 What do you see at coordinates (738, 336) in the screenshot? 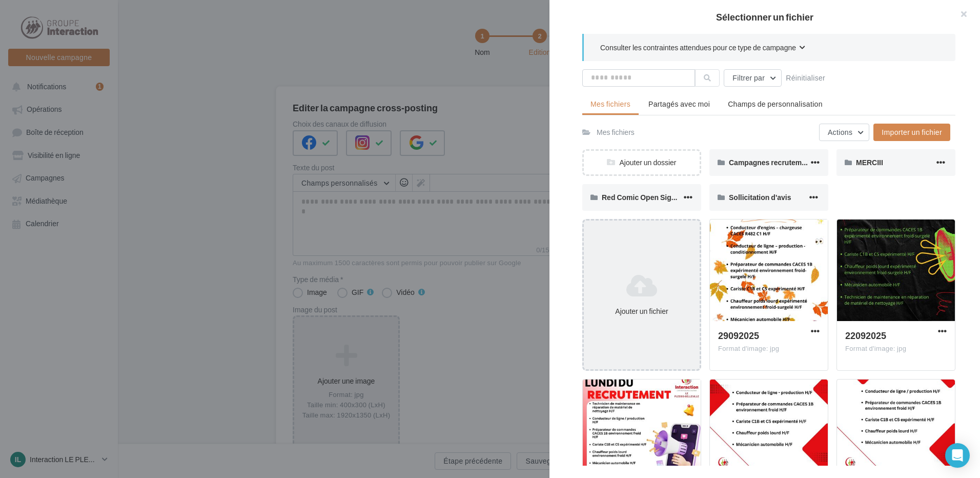
I see `span: 29092025` at bounding box center [738, 336].